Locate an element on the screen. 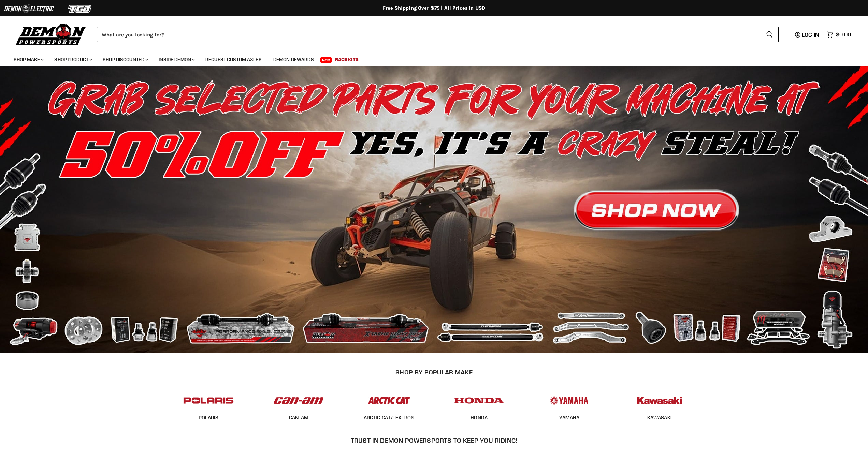 This screenshot has height=461, width=868. a: $0.00 is located at coordinates (839, 34).